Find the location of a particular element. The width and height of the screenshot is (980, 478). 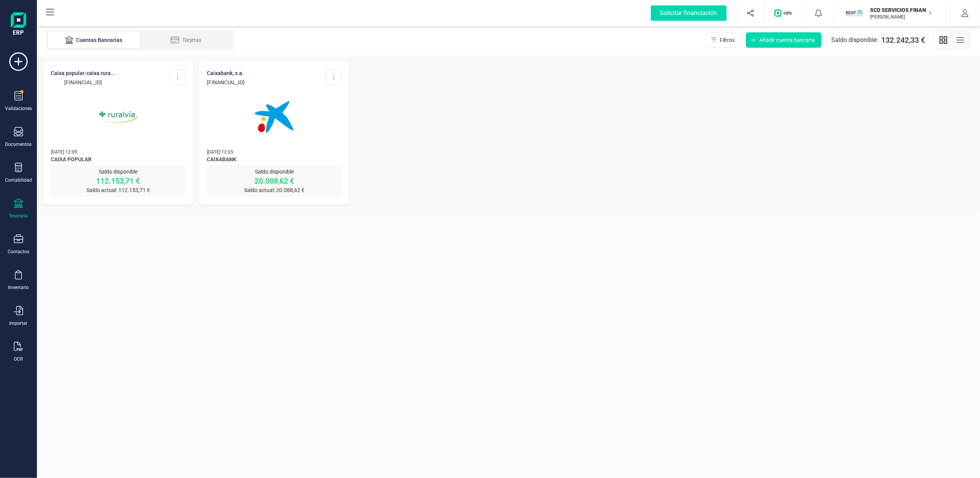

img: Logo de OPS is located at coordinates (785, 13).